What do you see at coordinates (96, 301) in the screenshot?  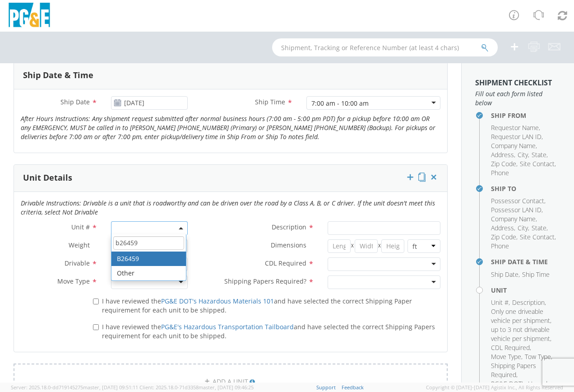 I see `input: I have reviewed thePG&E DOT's Hazardous Materials 101and have selected the correct Shipping Paper...` at bounding box center [96, 301].